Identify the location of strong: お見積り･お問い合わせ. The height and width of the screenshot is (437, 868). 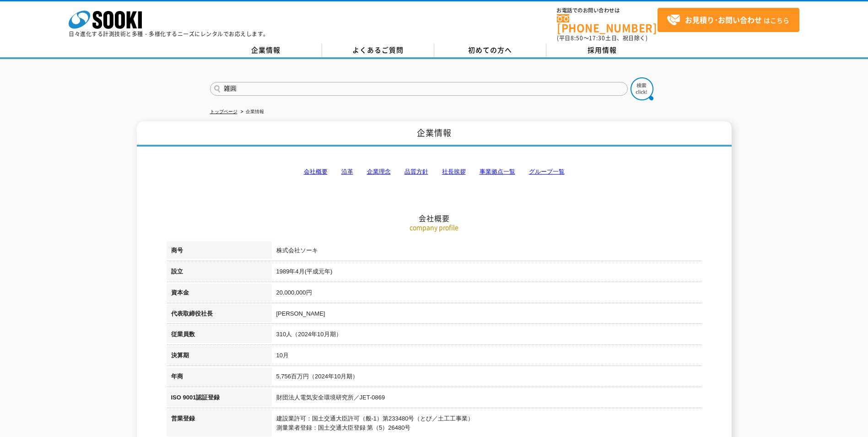
(724, 19).